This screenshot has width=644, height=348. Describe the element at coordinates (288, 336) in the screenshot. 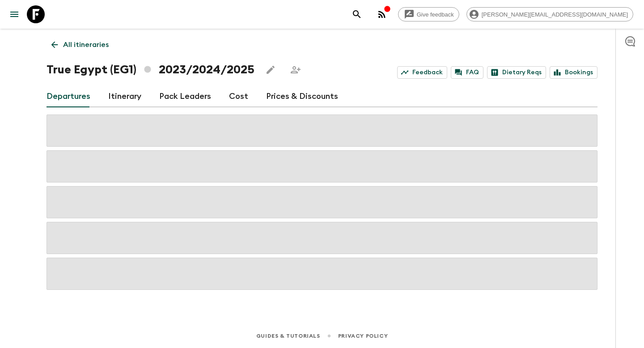

I see `a: Guides & Tutorials` at that location.